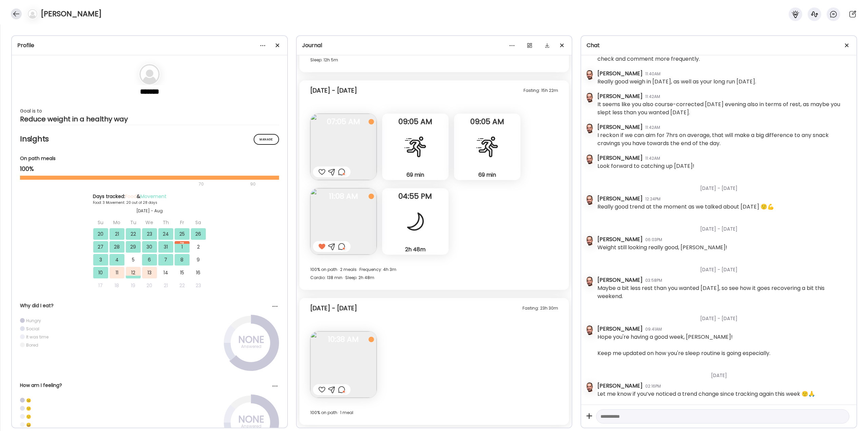  Describe the element at coordinates (149, 202) in the screenshot. I see `div: Food: 3 Movement: 20 out of 28 days` at that location.